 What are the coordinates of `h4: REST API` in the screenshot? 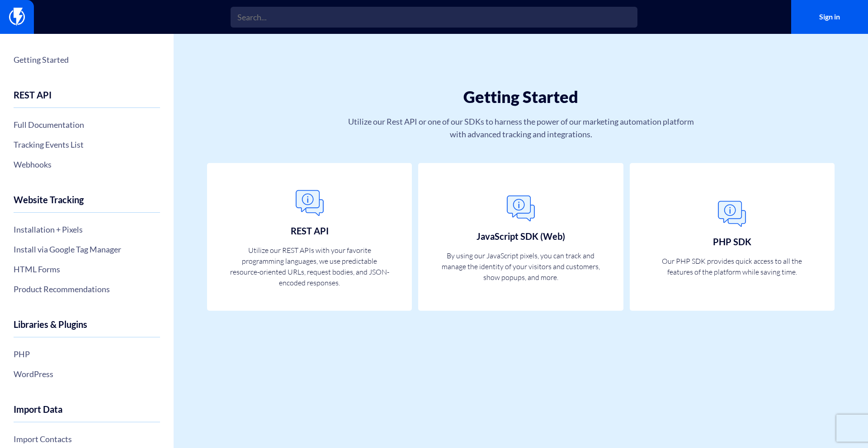 It's located at (87, 99).